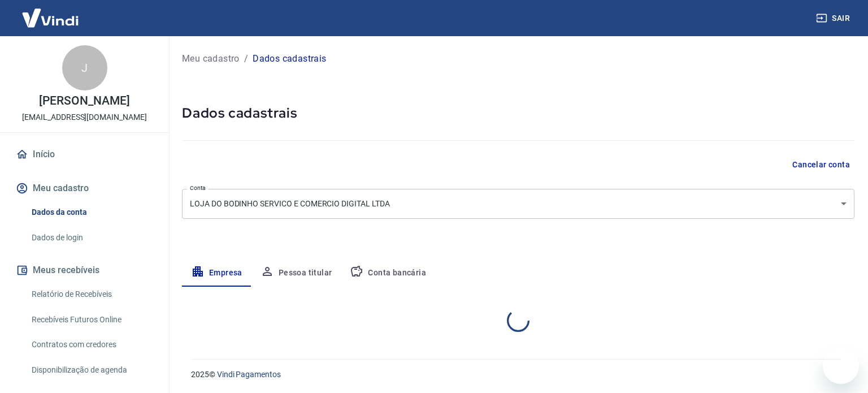 The width and height of the screenshot is (868, 393). What do you see at coordinates (289, 58) in the screenshot?
I see `p: Dados cadastrais` at bounding box center [289, 58].